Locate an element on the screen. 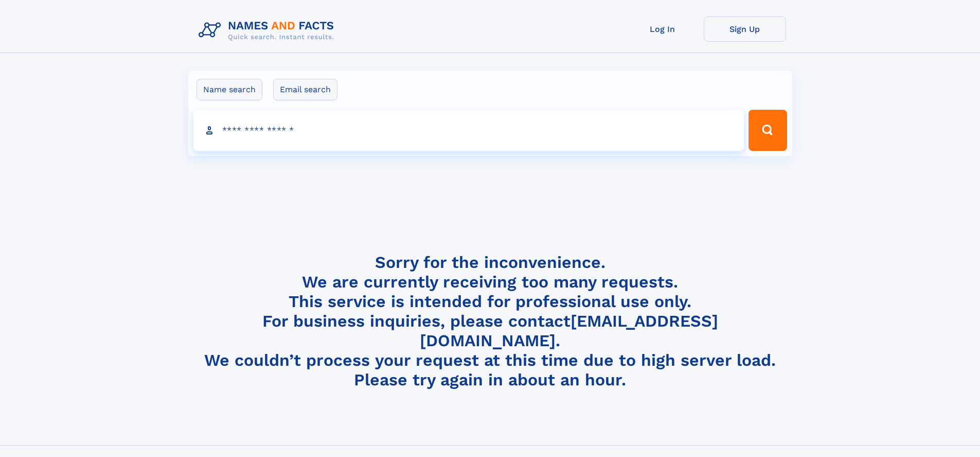  h4: Sorry for the inconvenience. We are currently receiving too many requests. This service is intend... is located at coordinates (490, 321).